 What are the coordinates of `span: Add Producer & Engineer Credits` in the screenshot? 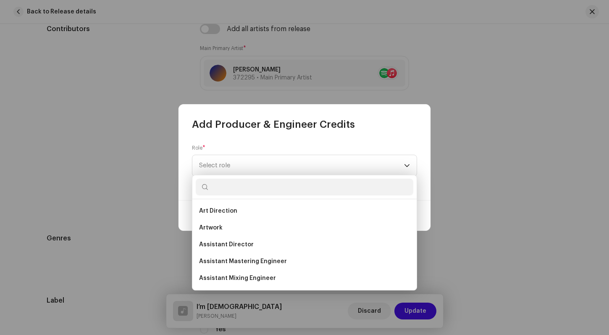 It's located at (273, 124).